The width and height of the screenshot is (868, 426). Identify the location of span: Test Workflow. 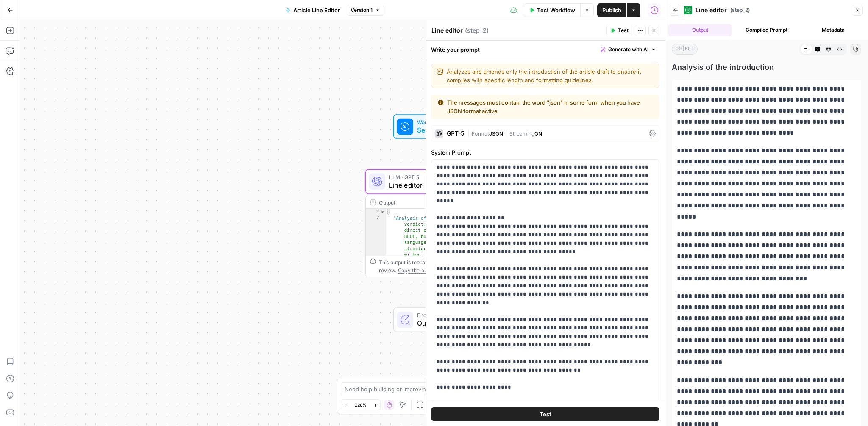
(556, 10).